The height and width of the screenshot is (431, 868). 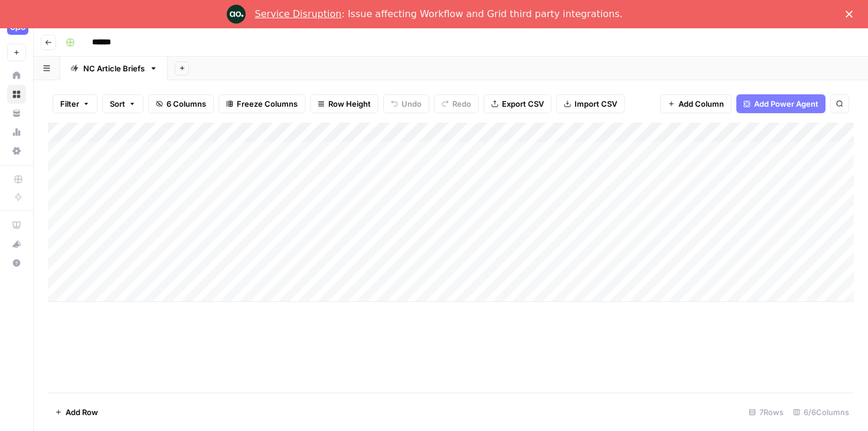 I want to click on a: NC Article Briefs, so click(x=114, y=68).